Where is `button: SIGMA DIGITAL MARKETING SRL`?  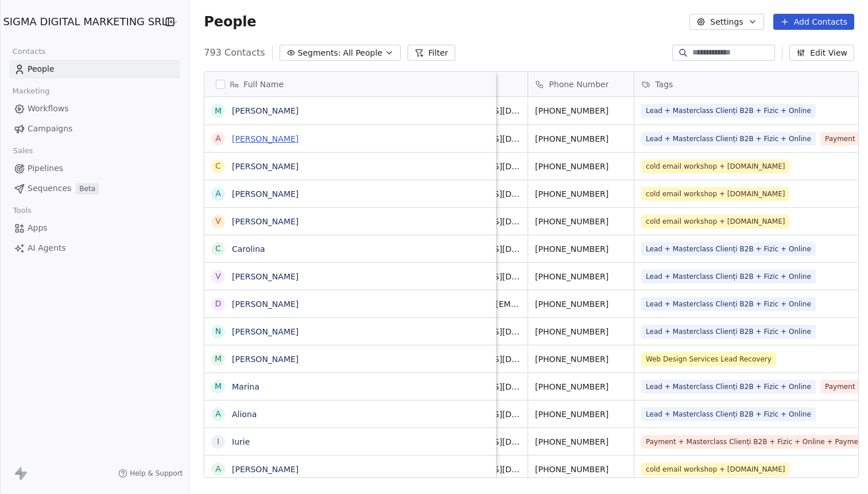
button: SIGMA DIGITAL MARKETING SRL is located at coordinates (82, 22).